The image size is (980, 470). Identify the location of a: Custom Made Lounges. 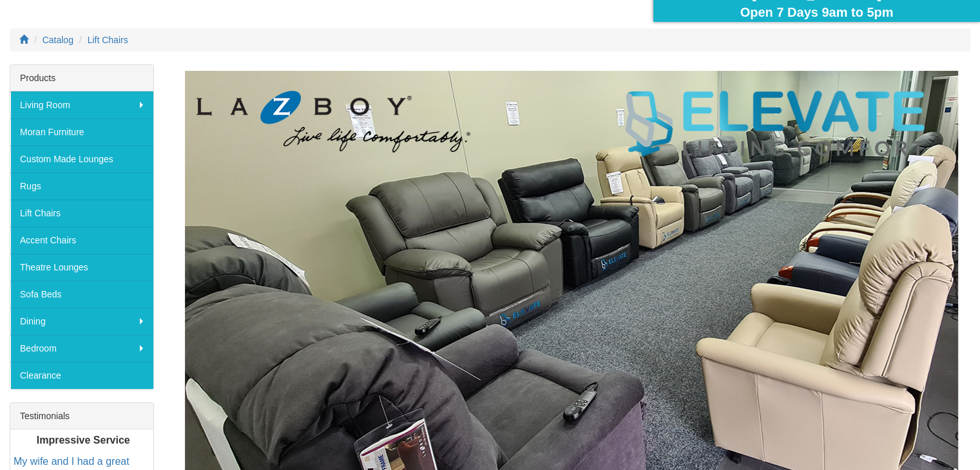
(82, 159).